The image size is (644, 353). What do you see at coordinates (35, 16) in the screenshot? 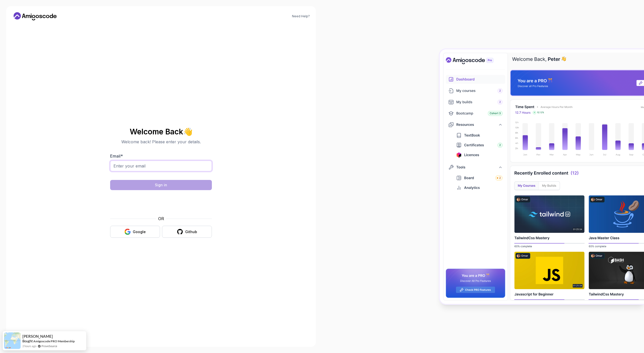
I see `a: Home link` at bounding box center [35, 16].